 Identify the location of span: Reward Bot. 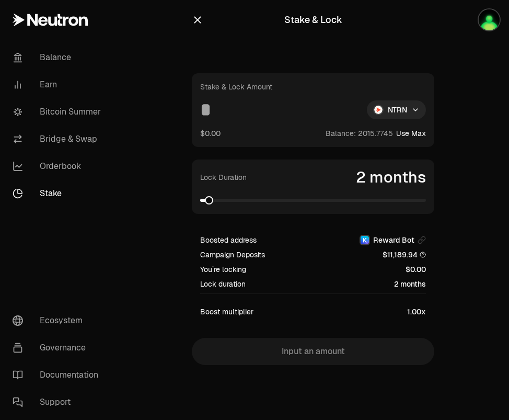
(394, 240).